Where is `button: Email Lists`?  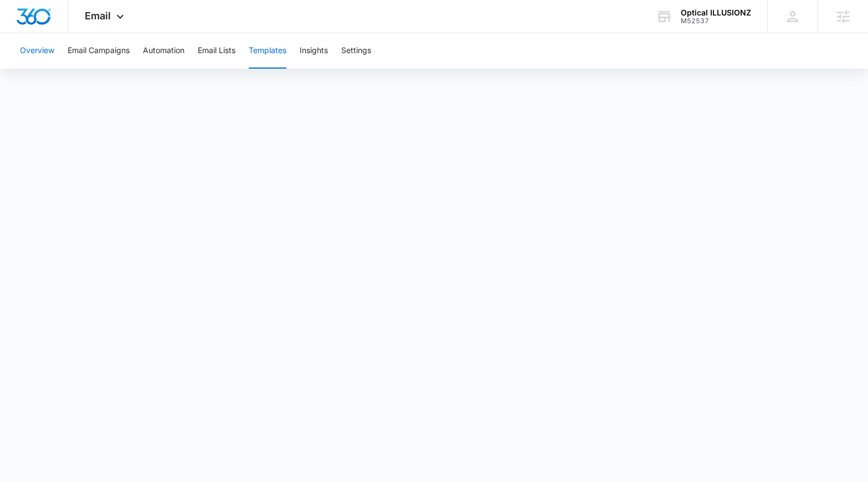 button: Email Lists is located at coordinates (217, 51).